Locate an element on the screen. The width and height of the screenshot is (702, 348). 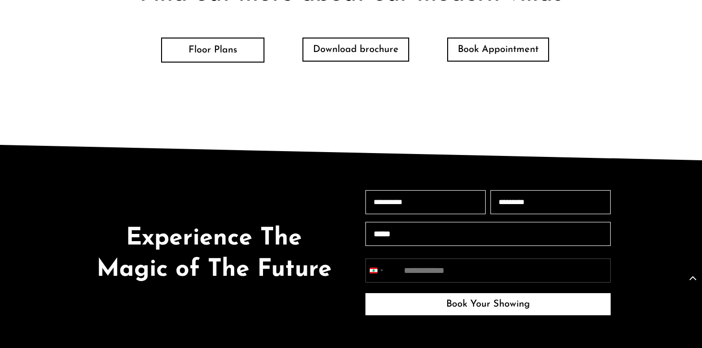
span: Book Your Showing is located at coordinates (488, 304).